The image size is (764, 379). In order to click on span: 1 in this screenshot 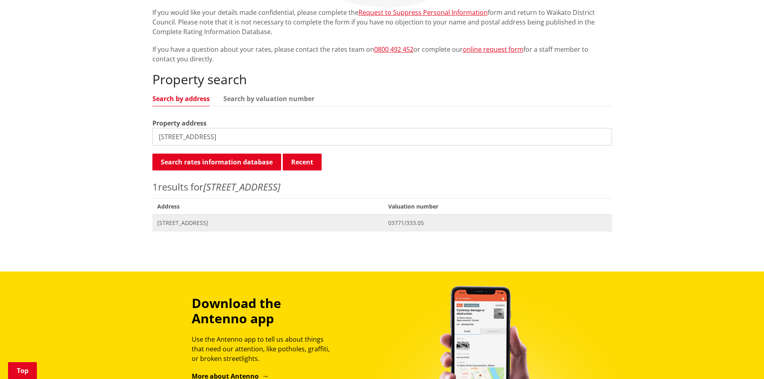, I will do `click(155, 186)`.